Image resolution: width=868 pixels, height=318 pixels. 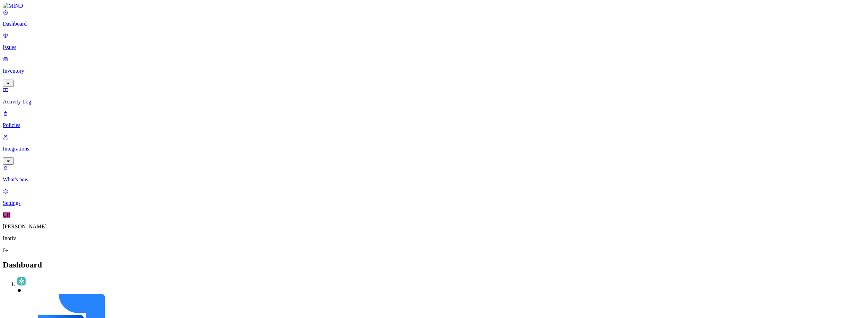 What do you see at coordinates (434, 6) in the screenshot?
I see `a: MIND` at bounding box center [434, 6].